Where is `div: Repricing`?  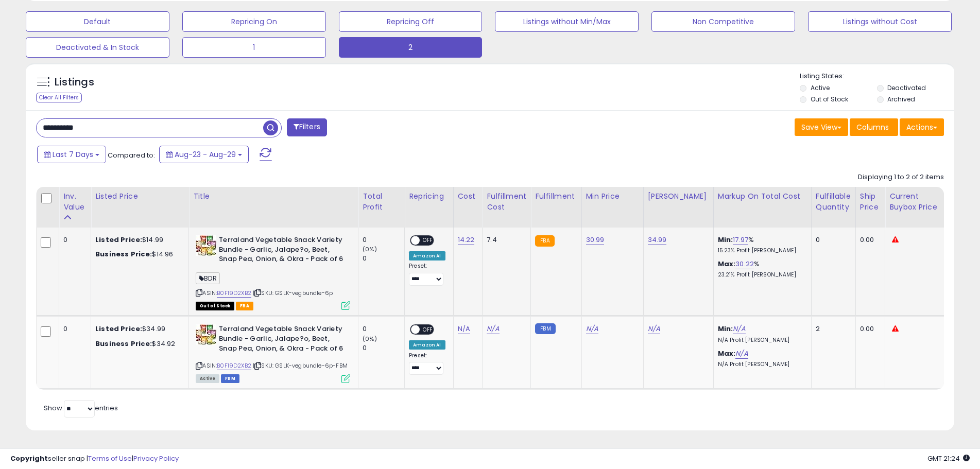 div: Repricing is located at coordinates (428, 196).